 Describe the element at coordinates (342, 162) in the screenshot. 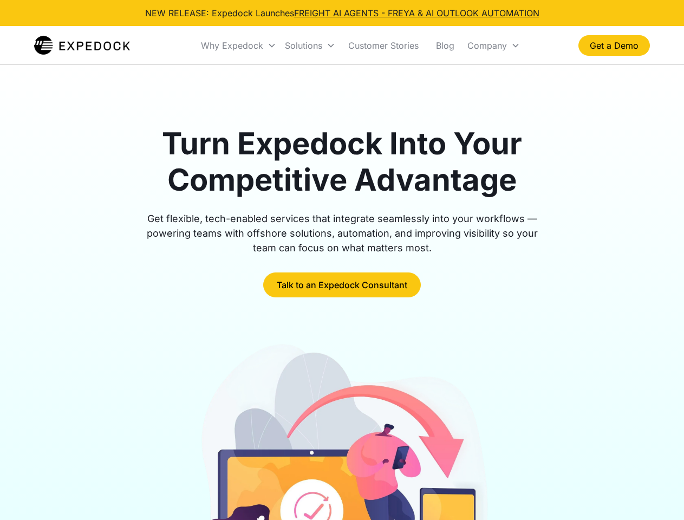

I see `h1: Turn Expedock Into Your Competitive Advantage` at that location.